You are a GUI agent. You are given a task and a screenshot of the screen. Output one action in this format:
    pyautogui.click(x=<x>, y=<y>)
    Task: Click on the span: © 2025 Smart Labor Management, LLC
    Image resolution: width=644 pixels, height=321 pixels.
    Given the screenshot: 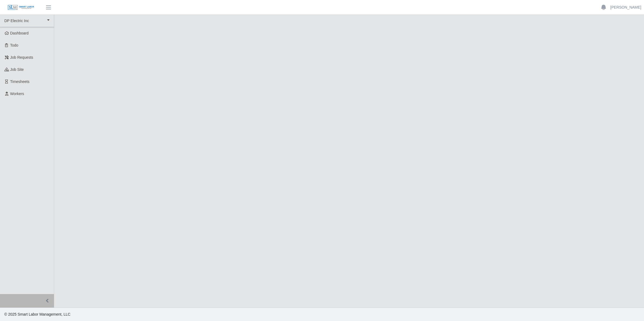 What is the action you would take?
    pyautogui.click(x=37, y=314)
    